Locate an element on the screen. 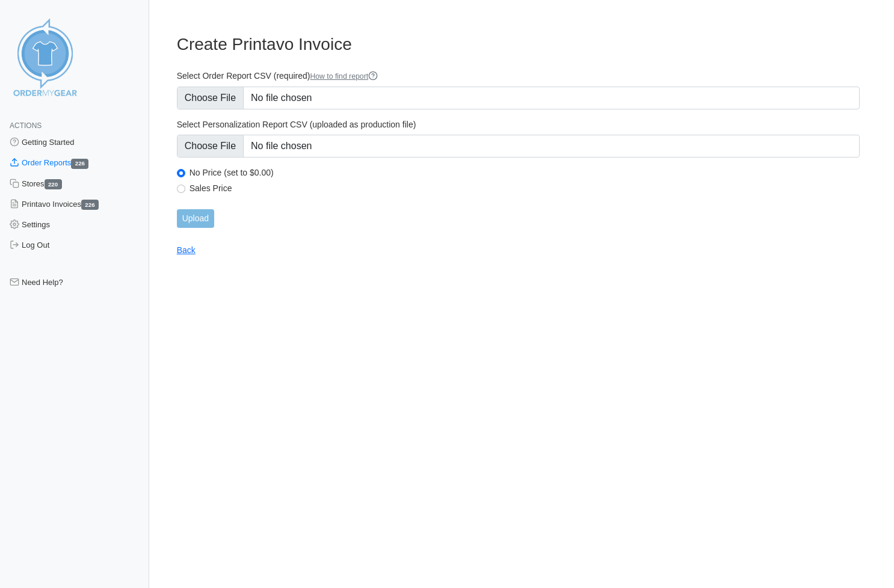 This screenshot has width=894, height=588. h3: Create Printavo Invoice is located at coordinates (518, 44).